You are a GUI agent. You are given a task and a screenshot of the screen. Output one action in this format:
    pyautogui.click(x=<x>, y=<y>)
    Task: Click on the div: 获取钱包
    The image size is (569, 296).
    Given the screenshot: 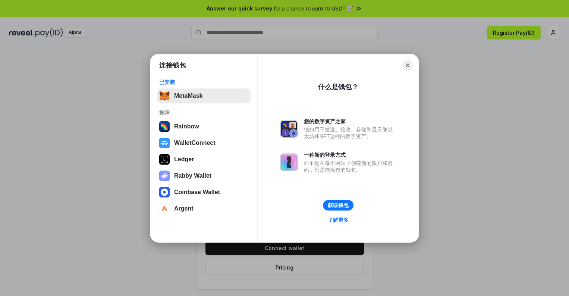 What is the action you would take?
    pyautogui.click(x=338, y=205)
    